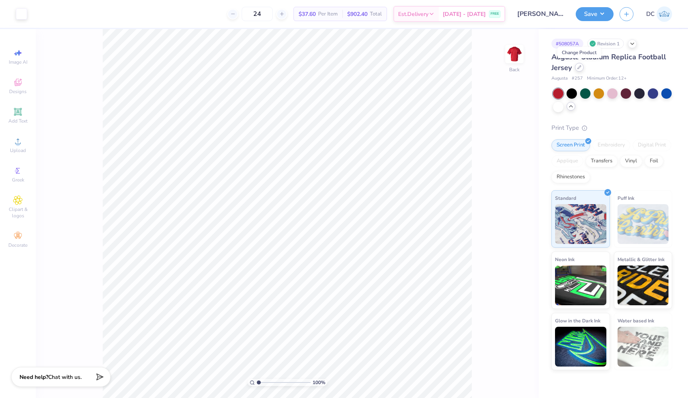  Describe the element at coordinates (650, 14) in the screenshot. I see `span: DC` at that location.